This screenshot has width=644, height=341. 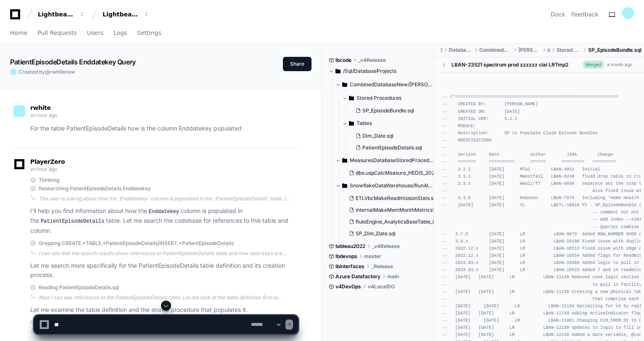 I want to click on button: MeasuresDatabaseStoredProcedures/dbo/Measures/HEDIS2022, so click(x=385, y=160).